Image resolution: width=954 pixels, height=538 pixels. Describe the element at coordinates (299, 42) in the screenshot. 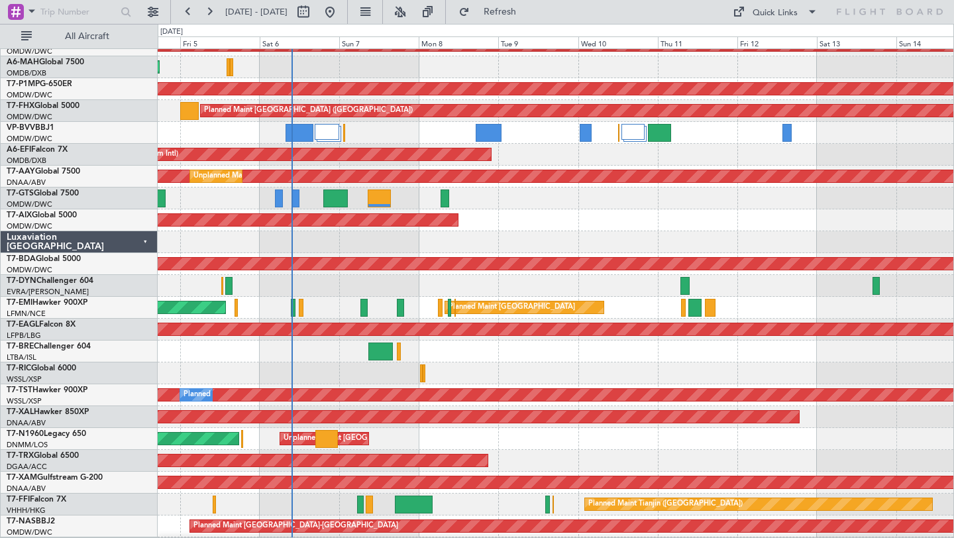

I see `div: Sat 6` at that location.